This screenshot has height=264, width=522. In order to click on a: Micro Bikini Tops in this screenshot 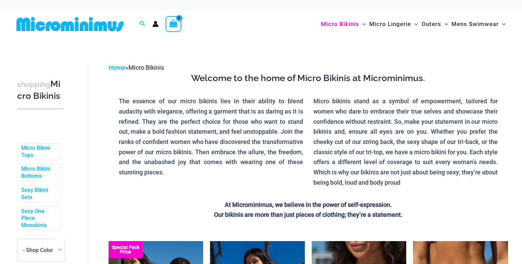, I will do `click(38, 152)`.